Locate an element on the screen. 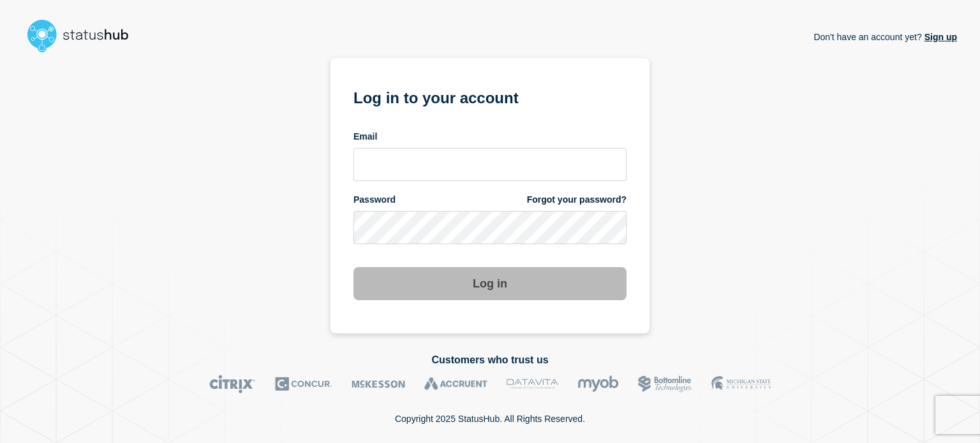 The height and width of the screenshot is (443, 980). input: email input is located at coordinates (490, 164).